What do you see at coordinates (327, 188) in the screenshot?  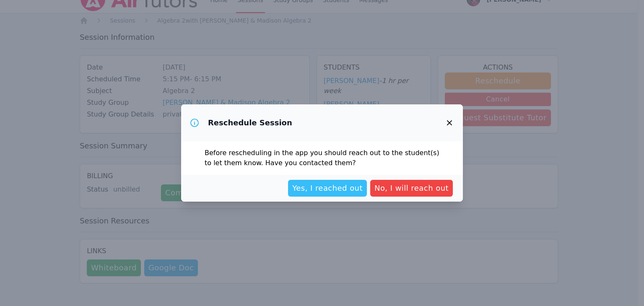 I see `span: Yes, I reached out` at bounding box center [327, 188].